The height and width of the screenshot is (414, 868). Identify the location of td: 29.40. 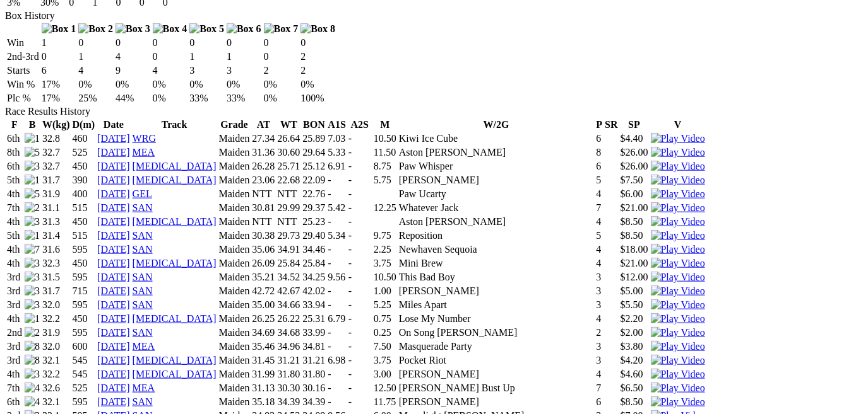
(314, 236).